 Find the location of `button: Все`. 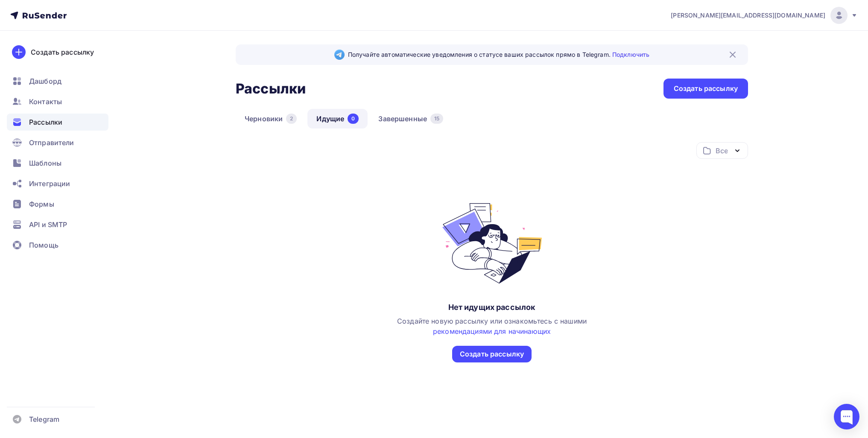

button: Все is located at coordinates (722, 150).